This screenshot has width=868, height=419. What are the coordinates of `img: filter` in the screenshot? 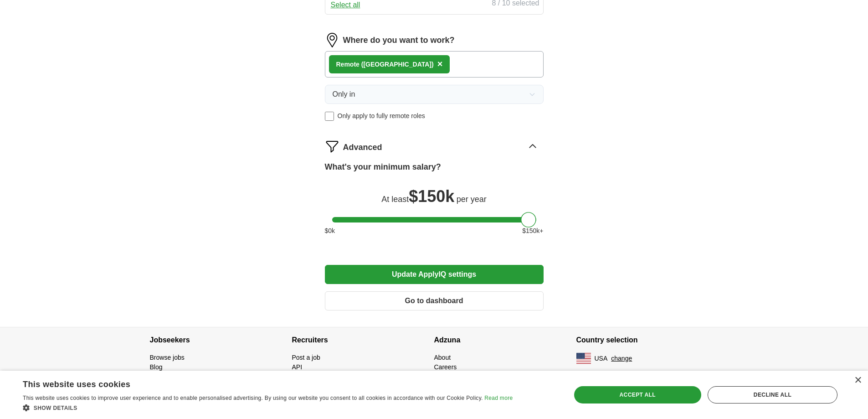 It's located at (332, 146).